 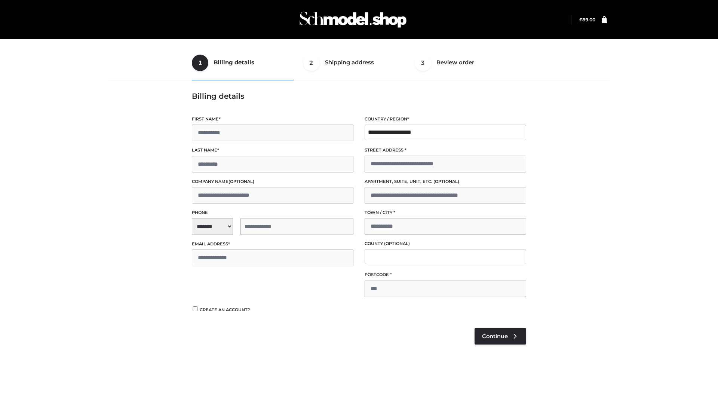 I want to click on a: Schmodel Admin 964, so click(x=353, y=19).